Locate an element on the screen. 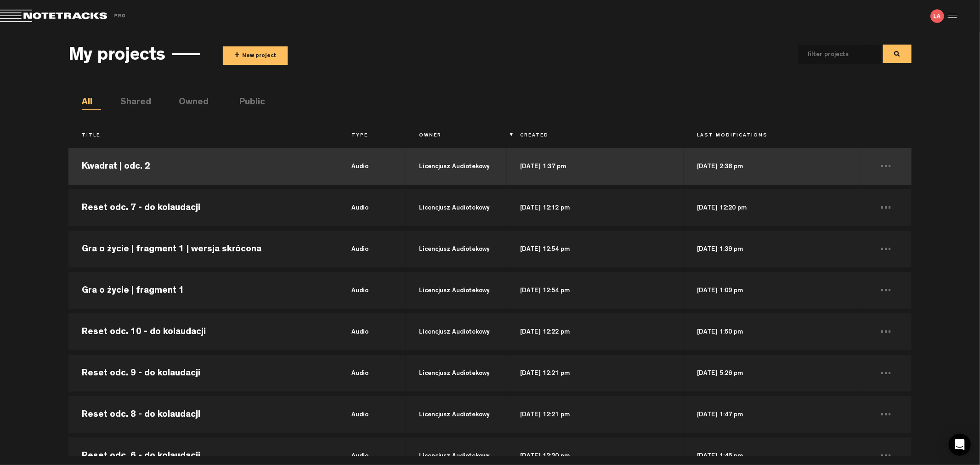 The height and width of the screenshot is (465, 980). th: Created is located at coordinates (595, 136).